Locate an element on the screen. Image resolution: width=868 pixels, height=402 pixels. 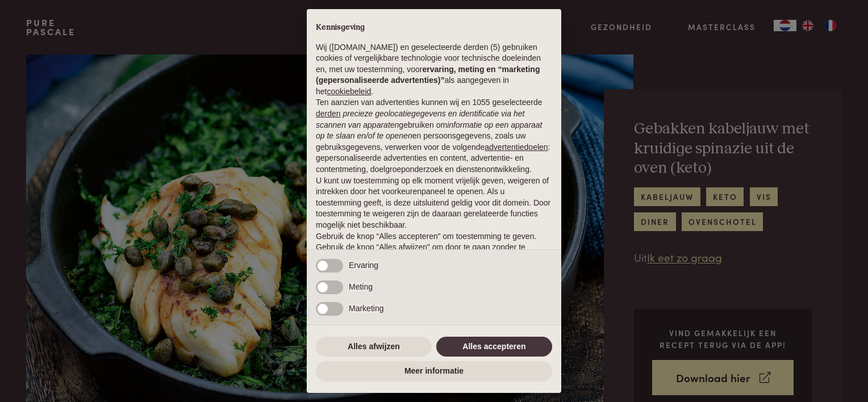
span: Marketing is located at coordinates (366, 308).